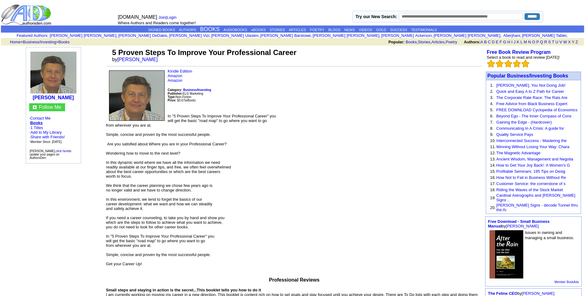 The height and width of the screenshot is (296, 585). Describe the element at coordinates (501, 42) in the screenshot. I see `a: F` at that location.